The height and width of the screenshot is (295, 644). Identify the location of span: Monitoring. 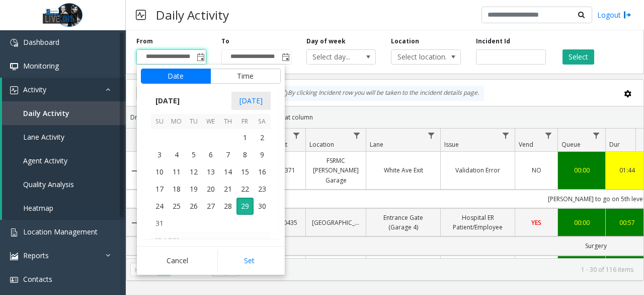
(41, 66).